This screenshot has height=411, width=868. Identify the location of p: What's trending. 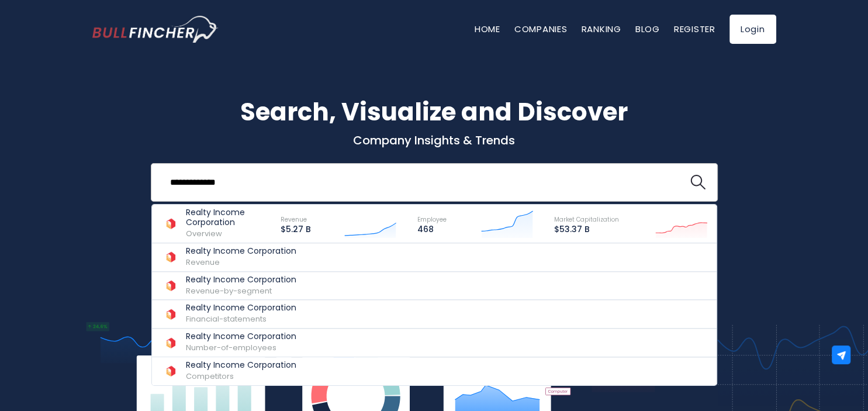
(434, 231).